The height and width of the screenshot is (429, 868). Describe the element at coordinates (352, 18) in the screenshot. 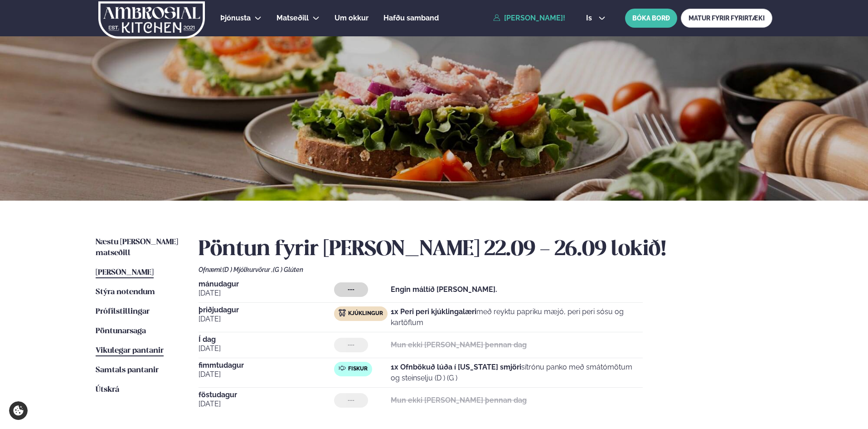

I see `span: Um okkur` at that location.